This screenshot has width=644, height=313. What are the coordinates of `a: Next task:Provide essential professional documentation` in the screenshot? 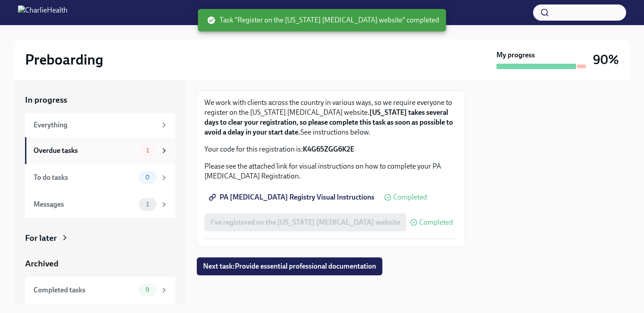 It's located at (290, 266).